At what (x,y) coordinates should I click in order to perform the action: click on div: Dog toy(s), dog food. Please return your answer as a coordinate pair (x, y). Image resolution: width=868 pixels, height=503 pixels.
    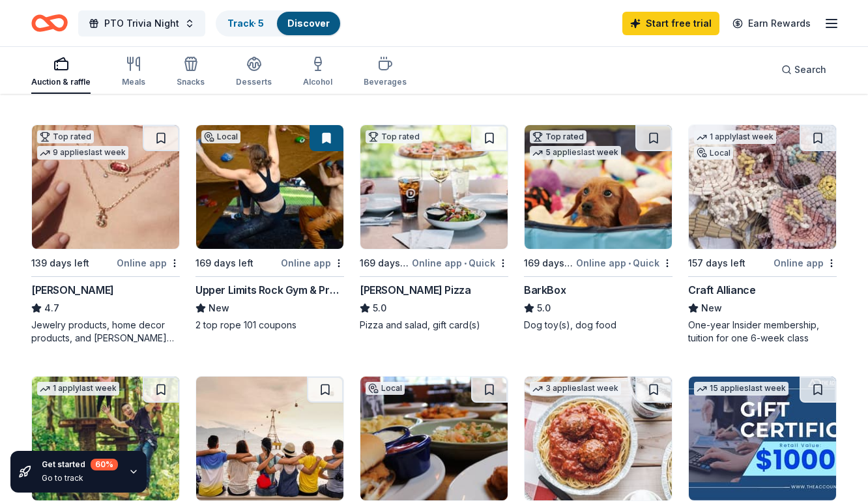
    Looking at the image, I should click on (598, 325).